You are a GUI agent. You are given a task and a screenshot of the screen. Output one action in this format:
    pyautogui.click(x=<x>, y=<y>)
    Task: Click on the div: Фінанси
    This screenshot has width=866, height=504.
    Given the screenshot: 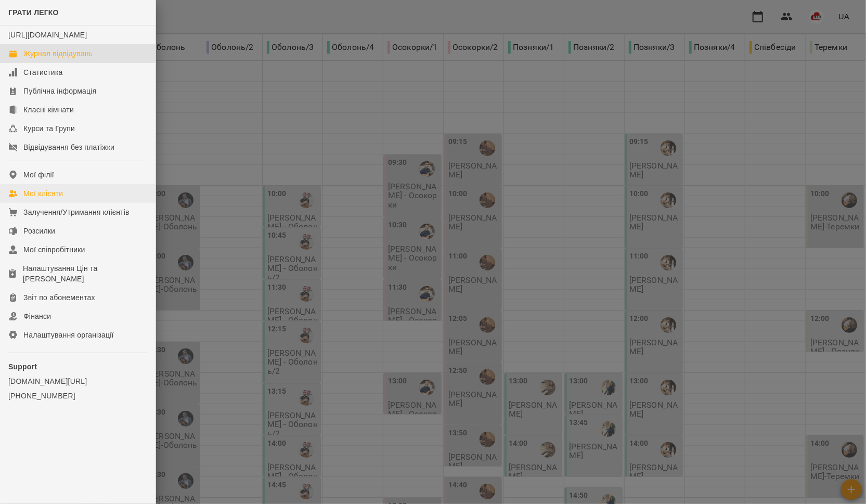 What is the action you would take?
    pyautogui.click(x=37, y=316)
    